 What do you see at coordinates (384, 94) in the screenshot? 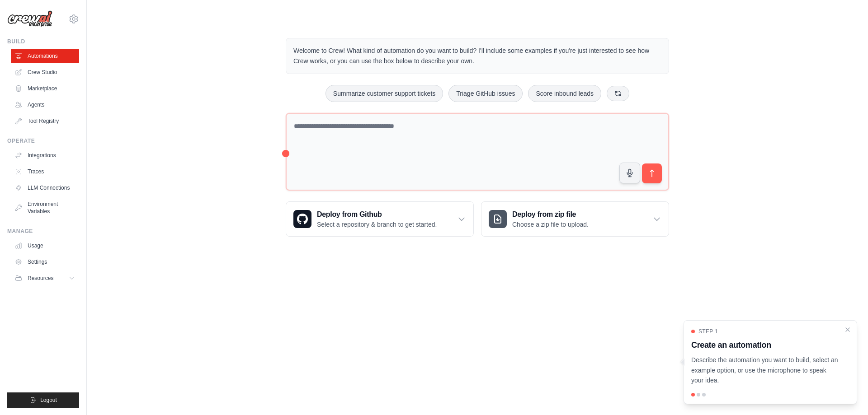
I see `button: Summarize customer support tickets` at bounding box center [384, 94].